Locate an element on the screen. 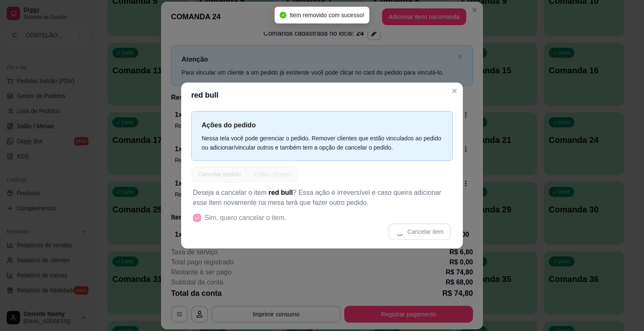 Image resolution: width=644 pixels, height=331 pixels. div: Nessa tela você pode gerenciar o pedido. Remover clientes que estão vinculados ao pedido ou adici... is located at coordinates (322, 143).